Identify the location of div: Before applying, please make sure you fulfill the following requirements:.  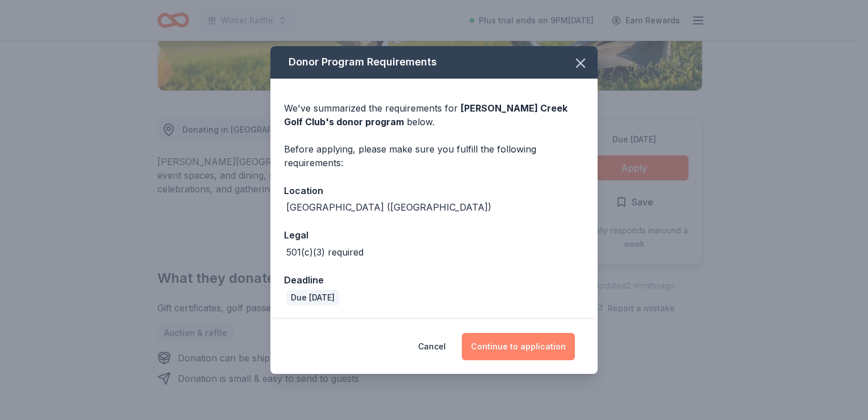
(434, 156).